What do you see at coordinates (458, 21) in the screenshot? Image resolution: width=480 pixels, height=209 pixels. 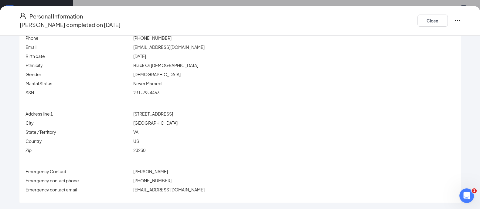 I see `svg: Ellipses` at bounding box center [458, 21].